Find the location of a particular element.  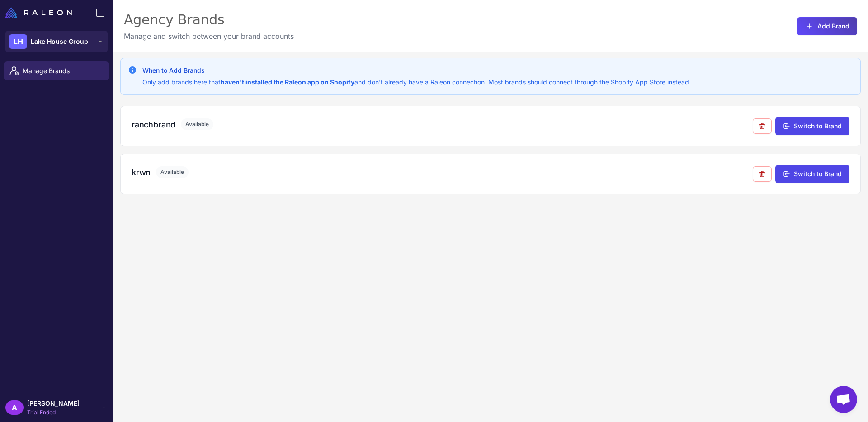

img: Raleon Logo is located at coordinates (38, 13).